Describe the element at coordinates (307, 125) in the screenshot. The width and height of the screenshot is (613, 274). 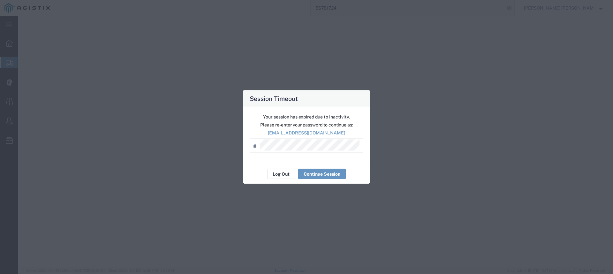
I see `p: Please re-enter your password to continue as:` at that location.